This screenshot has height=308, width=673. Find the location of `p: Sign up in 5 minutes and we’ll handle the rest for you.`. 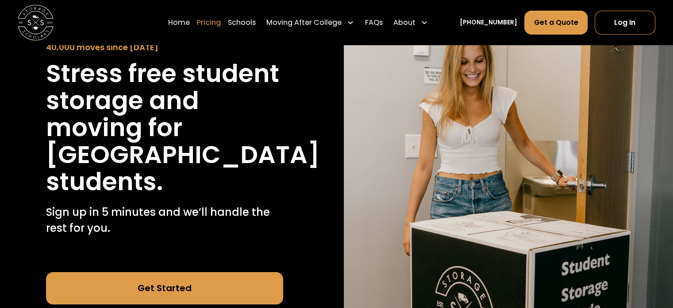

p: Sign up in 5 minutes and we’ll handle the rest for you. is located at coordinates (165, 220).